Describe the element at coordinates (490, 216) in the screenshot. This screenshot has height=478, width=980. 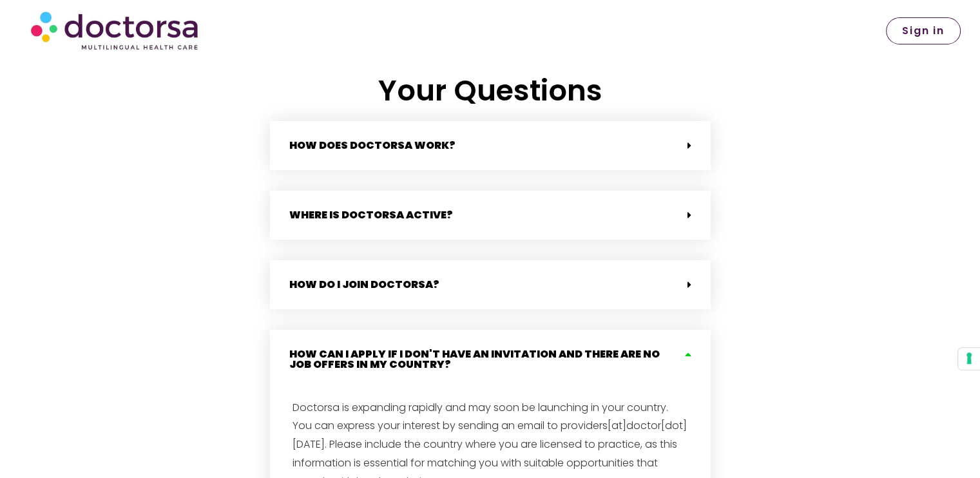
I see `div: Where is Doctorsa active?` at that location.